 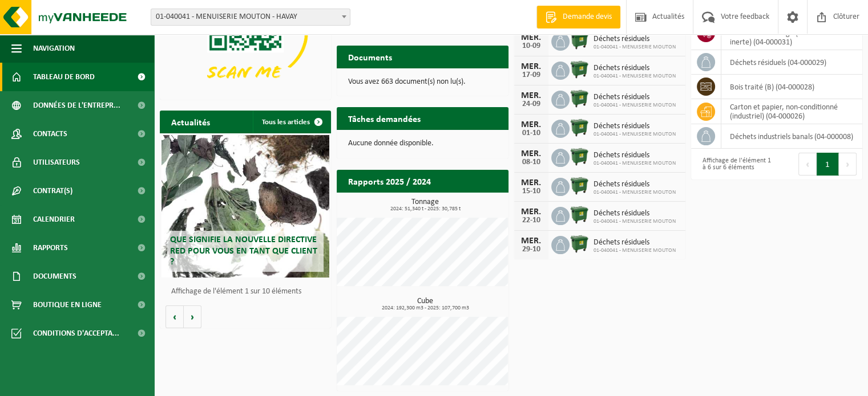 I want to click on a: Tous les articles, so click(x=291, y=122).